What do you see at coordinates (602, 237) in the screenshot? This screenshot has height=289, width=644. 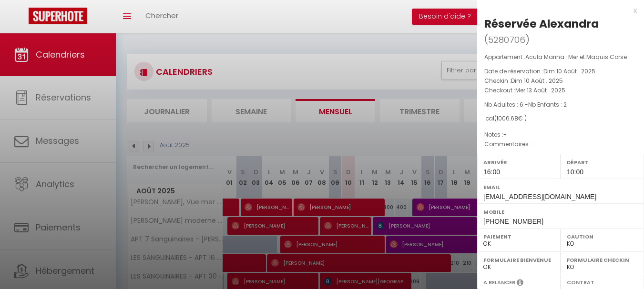 I see `label: Caution` at bounding box center [602, 237].